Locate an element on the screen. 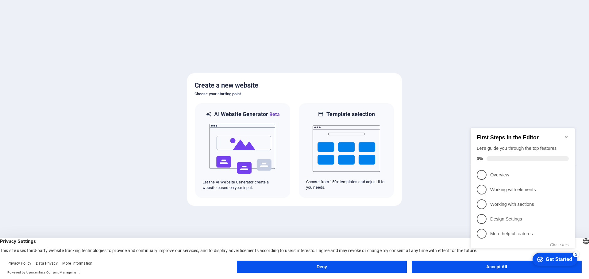 The height and width of the screenshot is (279, 589). p: Choose from 150+ templates and adjust it to you needs. is located at coordinates (346, 185).